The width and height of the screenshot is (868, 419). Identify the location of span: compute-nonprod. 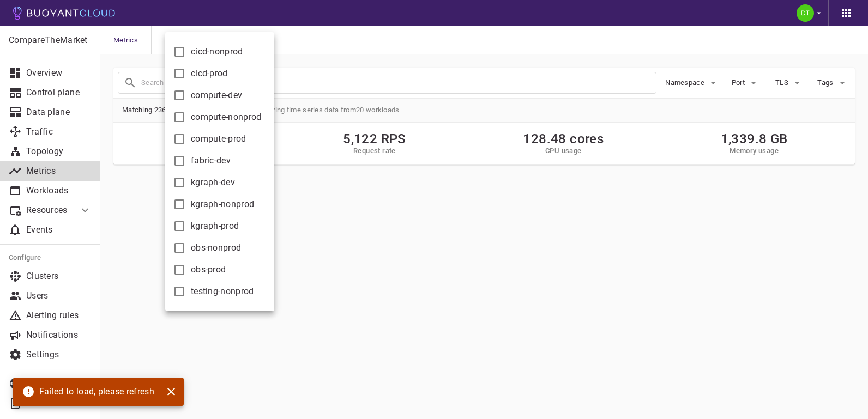
(226, 117).